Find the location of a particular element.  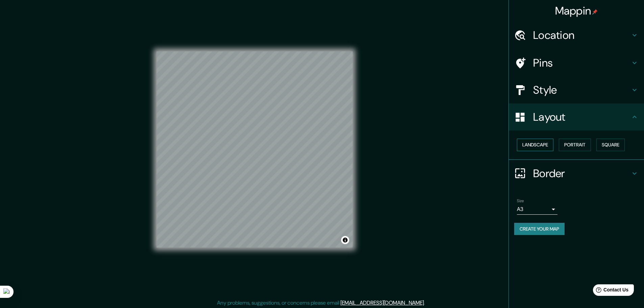

button: Portrait is located at coordinates (575, 145).